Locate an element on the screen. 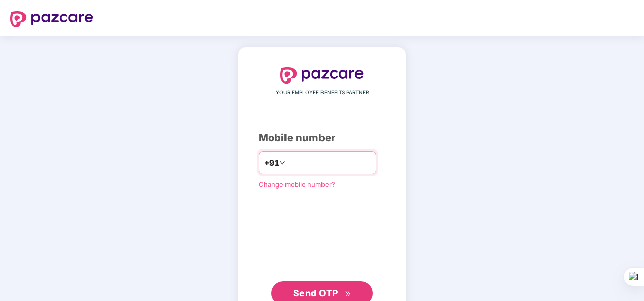  span: Change mobile number? is located at coordinates (297, 185).